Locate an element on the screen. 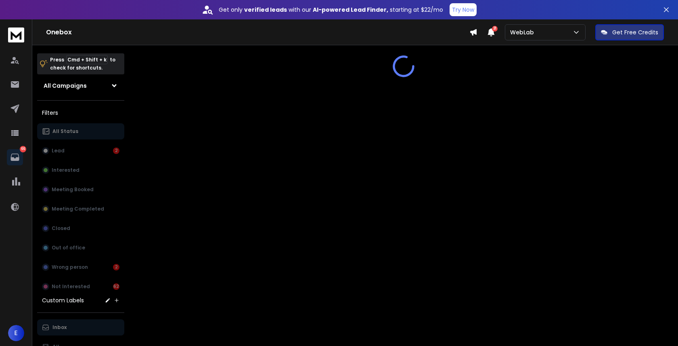 The image size is (678, 346). strong: verified leads is located at coordinates (266, 10).